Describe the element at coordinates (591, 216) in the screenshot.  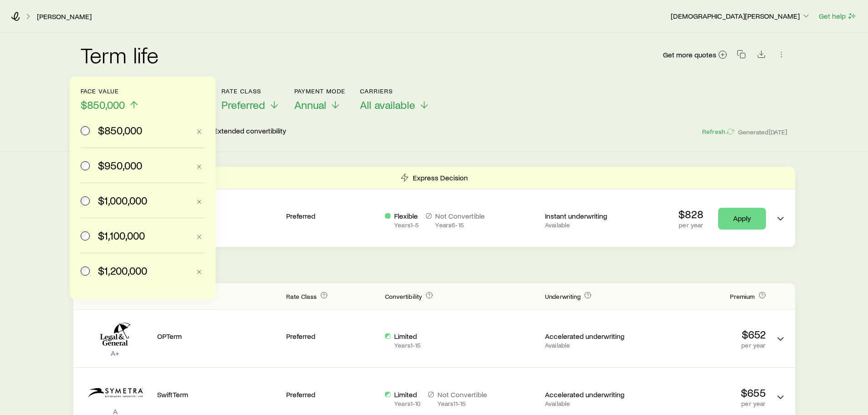
I see `p: Instant underwriting` at that location.